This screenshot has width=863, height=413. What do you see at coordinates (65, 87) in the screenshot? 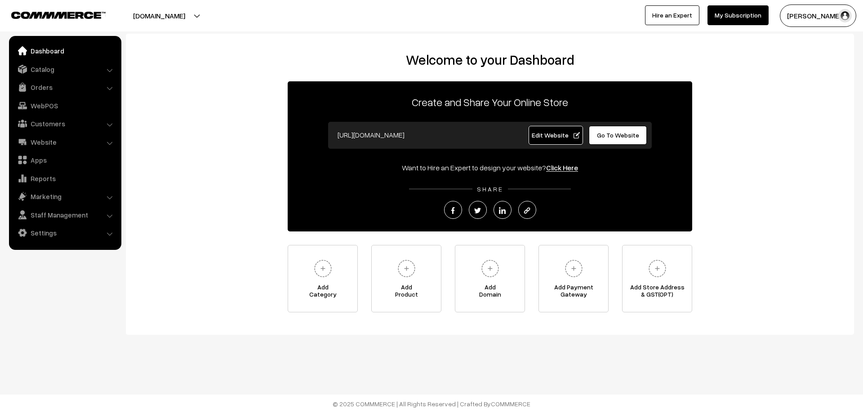
I see `a: Orders` at bounding box center [65, 87].